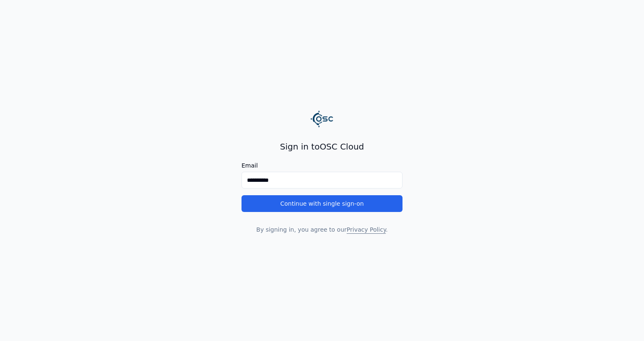 The height and width of the screenshot is (341, 644). I want to click on label: Email, so click(322, 166).